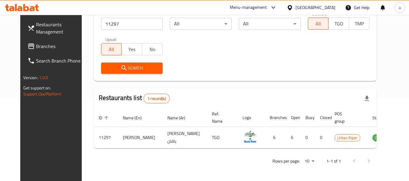 This screenshot has height=181, width=409. Describe the element at coordinates (136, 118) in the screenshot. I see `span: Name (En)` at that location.